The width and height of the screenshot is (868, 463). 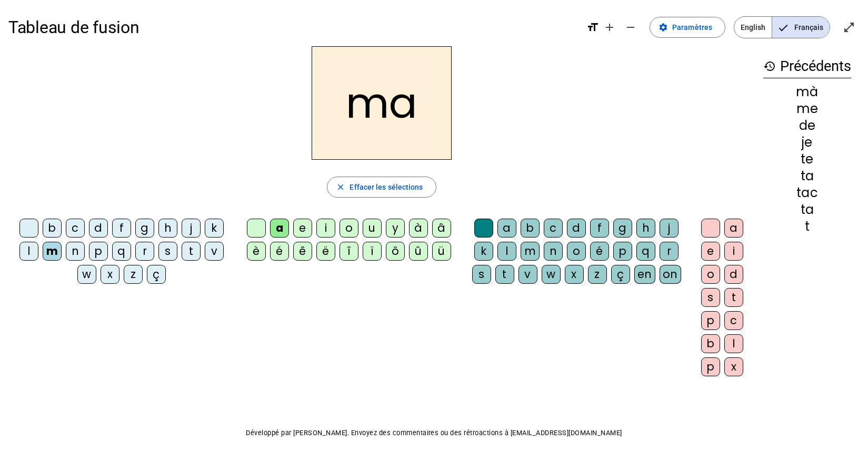 I want to click on div: ê, so click(x=302, y=251).